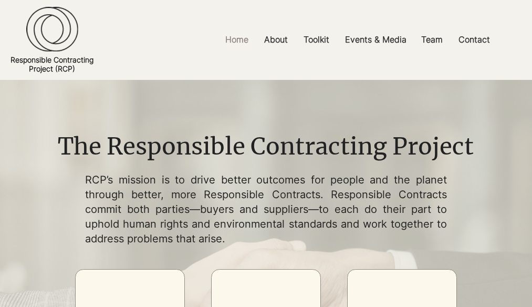 The height and width of the screenshot is (307, 532). What do you see at coordinates (276, 39) in the screenshot?
I see `a: About` at bounding box center [276, 39].